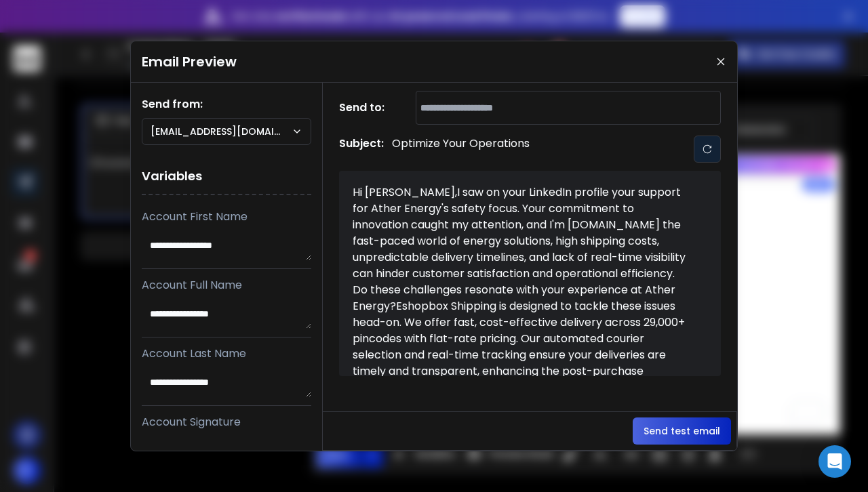  Describe the element at coordinates (226, 353) in the screenshot. I see `p: Account Last Name` at that location.